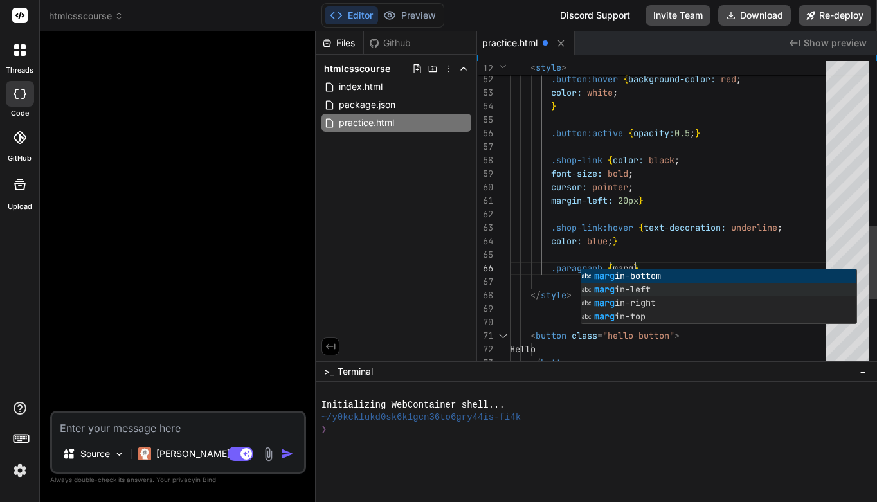 This screenshot has width=877, height=502. Describe the element at coordinates (485, 255) in the screenshot. I see `div: 65` at that location.